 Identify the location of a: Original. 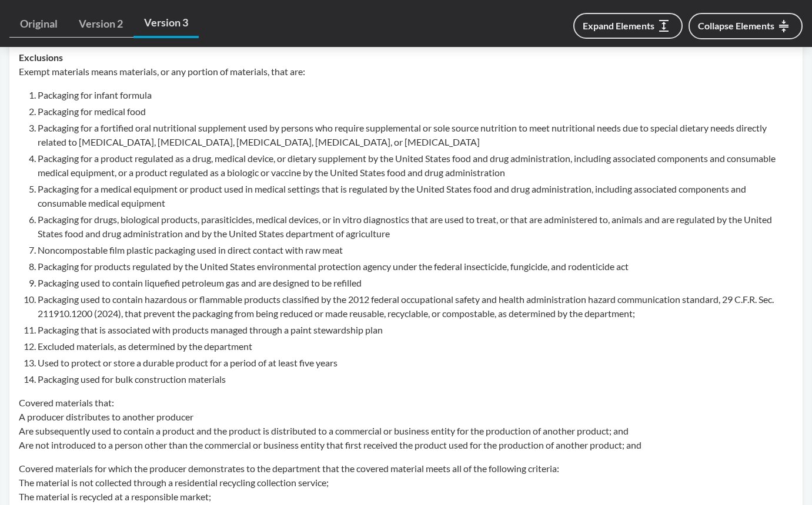
(39, 24).